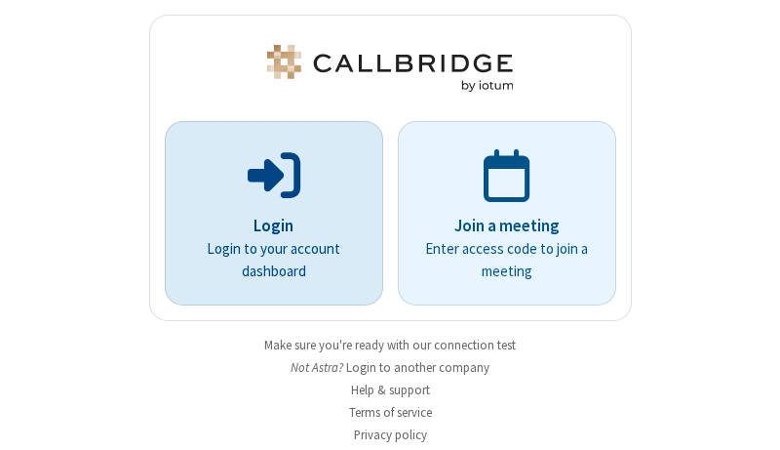 The height and width of the screenshot is (450, 780). I want to click on p: Enter access code to join a meeting, so click(507, 259).